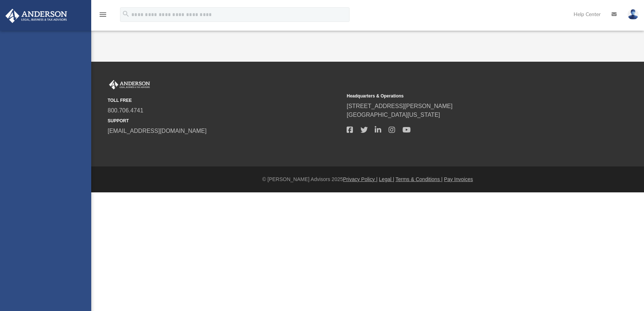 The image size is (644, 311). I want to click on a: Terms & Conditions |, so click(419, 179).